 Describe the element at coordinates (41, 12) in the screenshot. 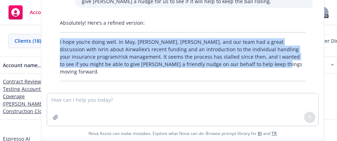

I see `span: Accounts` at that location.